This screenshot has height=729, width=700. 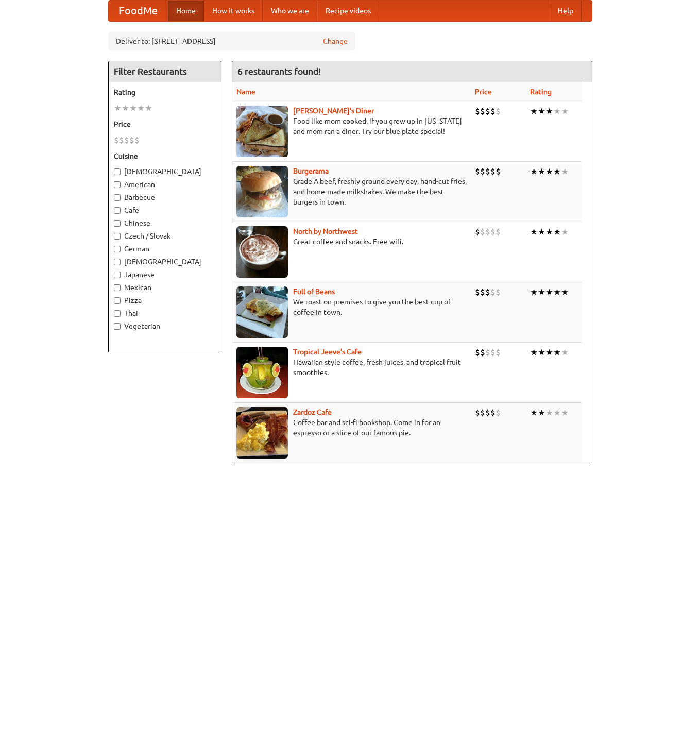 What do you see at coordinates (566, 11) in the screenshot?
I see `a: Help` at bounding box center [566, 11].